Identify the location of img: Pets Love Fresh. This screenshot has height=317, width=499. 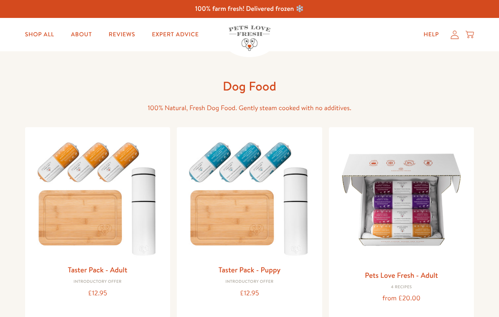
(249, 38).